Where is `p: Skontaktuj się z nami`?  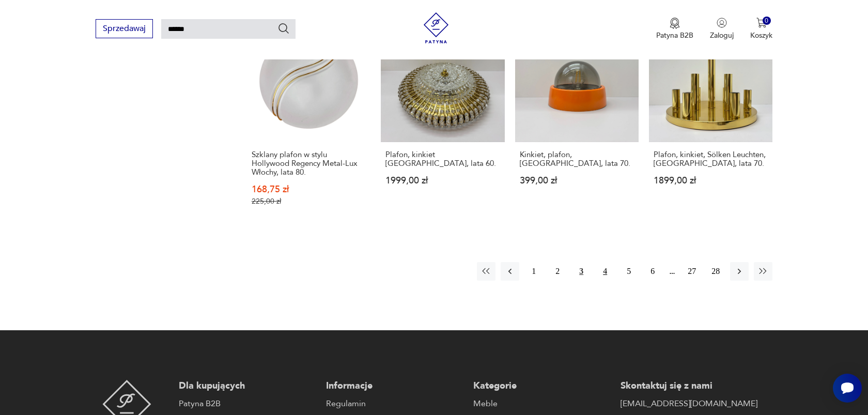 p: Skontaktuj się z nami is located at coordinates (689, 386).